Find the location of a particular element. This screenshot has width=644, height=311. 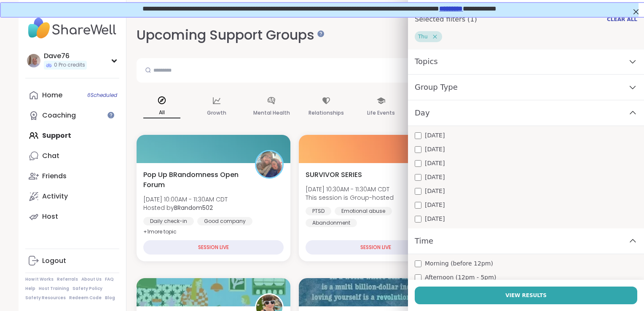

a: FAQ is located at coordinates (109, 280).